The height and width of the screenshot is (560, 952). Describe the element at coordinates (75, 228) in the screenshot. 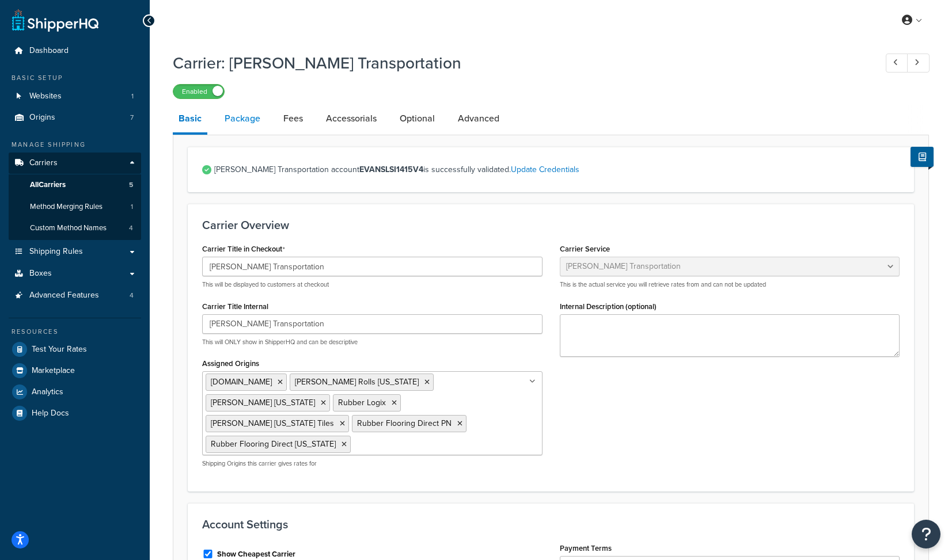

I see `li: Custom Method Names` at that location.